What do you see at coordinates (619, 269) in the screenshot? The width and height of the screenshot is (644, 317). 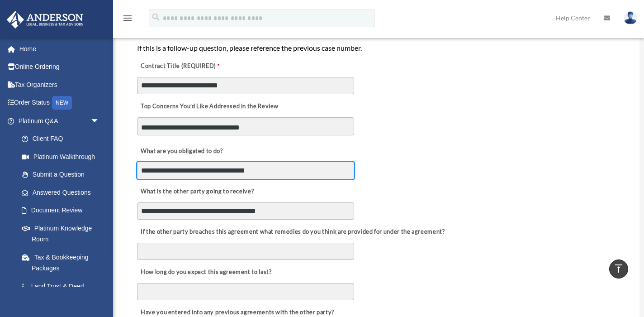 I see `i: vertical_align_top` at bounding box center [619, 269].